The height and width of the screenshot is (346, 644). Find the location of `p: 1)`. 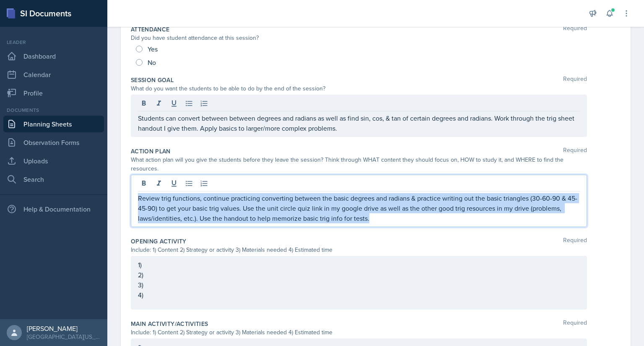

p: 1) is located at coordinates (359, 265).